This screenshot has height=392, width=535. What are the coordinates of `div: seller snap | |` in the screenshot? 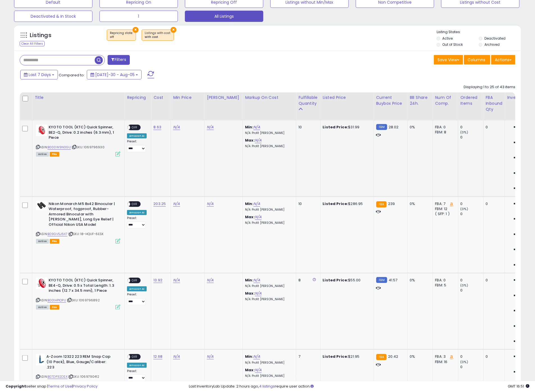 It's located at (51, 386).